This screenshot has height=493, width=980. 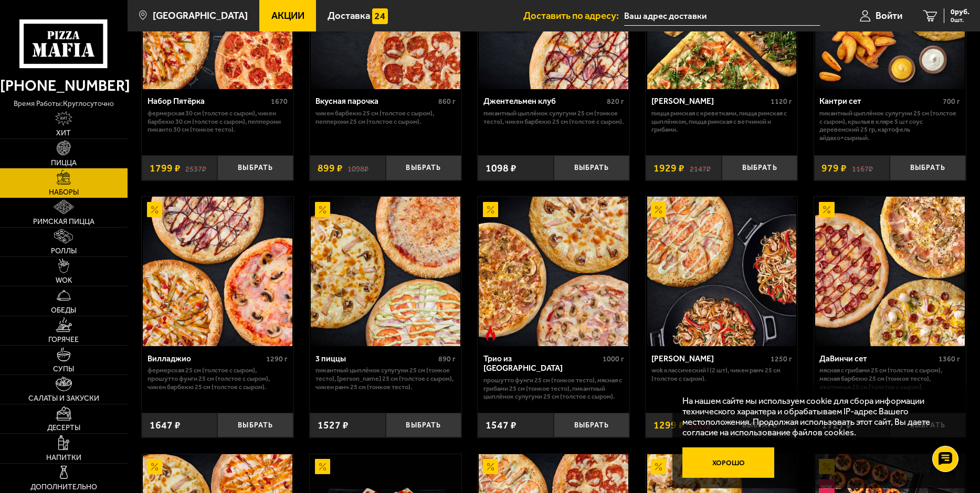 I want to click on div: Вилладжио, so click(x=206, y=359).